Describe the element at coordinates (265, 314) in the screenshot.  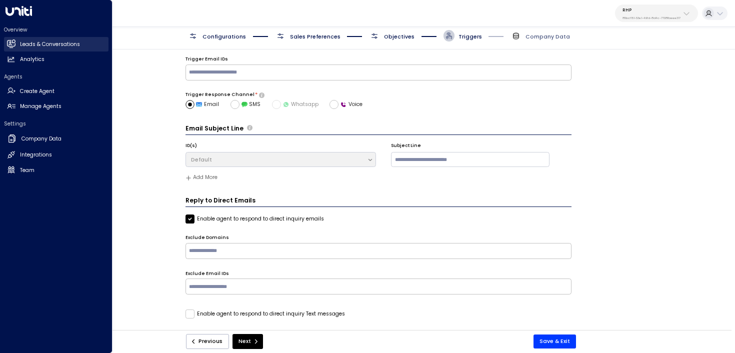
I see `label: Enable agent to respond to direct inquiry Text messages` at that location.